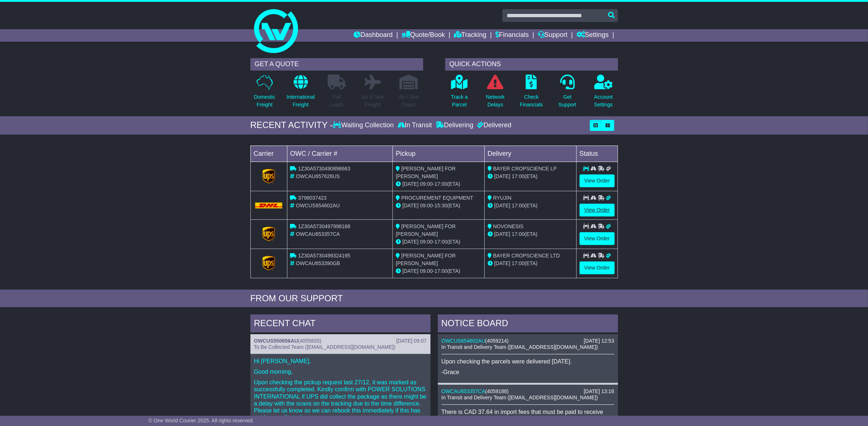  Describe the element at coordinates (528, 324) in the screenshot. I see `div: NOTICE BOARD` at that location.